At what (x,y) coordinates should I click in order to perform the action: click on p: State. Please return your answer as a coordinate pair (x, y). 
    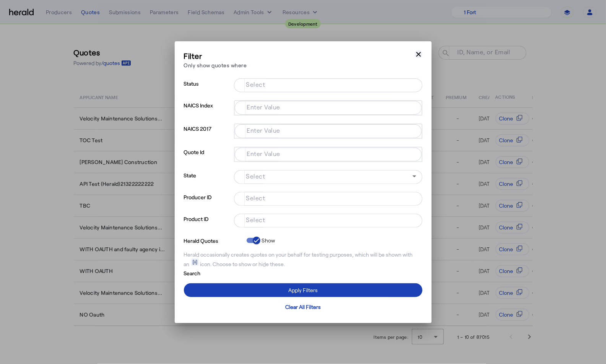
    Looking at the image, I should click on (207, 181).